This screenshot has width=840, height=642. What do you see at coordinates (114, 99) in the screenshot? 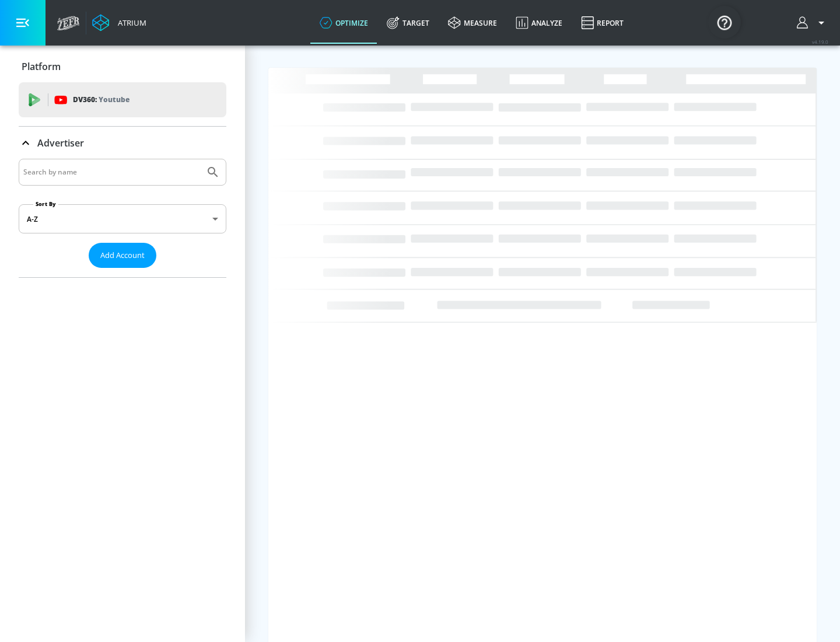
I see `p: Youtube` at bounding box center [114, 99].